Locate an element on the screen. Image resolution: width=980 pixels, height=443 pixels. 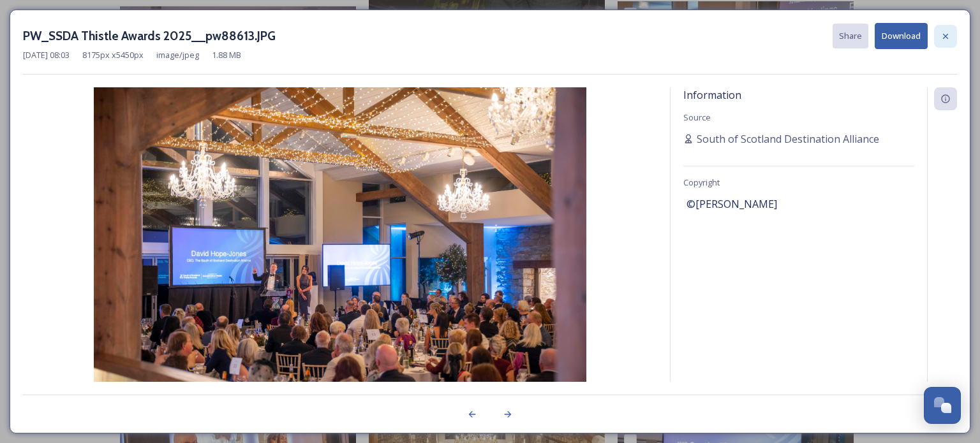
span: Copyright is located at coordinates (701, 182).